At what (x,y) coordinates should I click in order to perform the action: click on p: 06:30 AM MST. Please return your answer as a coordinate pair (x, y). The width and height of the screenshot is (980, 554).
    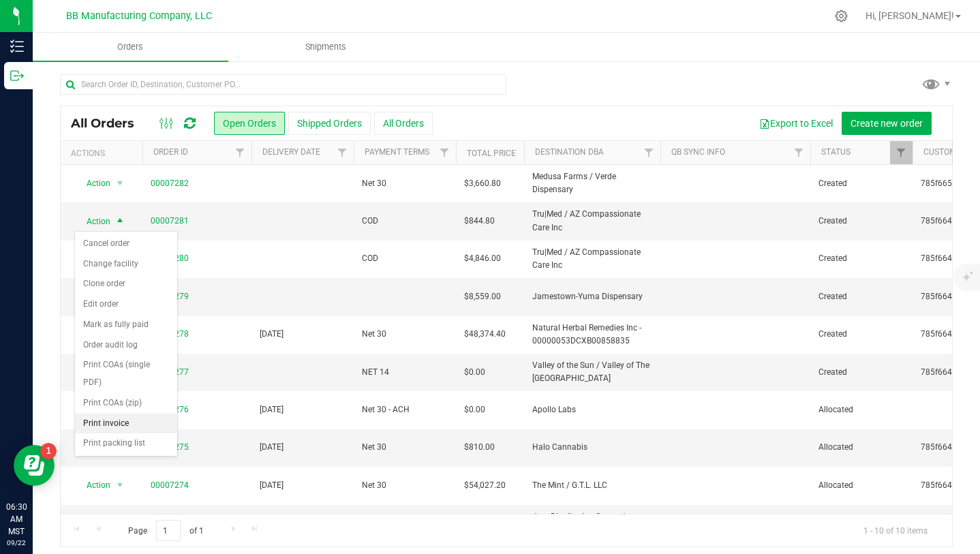
    Looking at the image, I should click on (17, 520).